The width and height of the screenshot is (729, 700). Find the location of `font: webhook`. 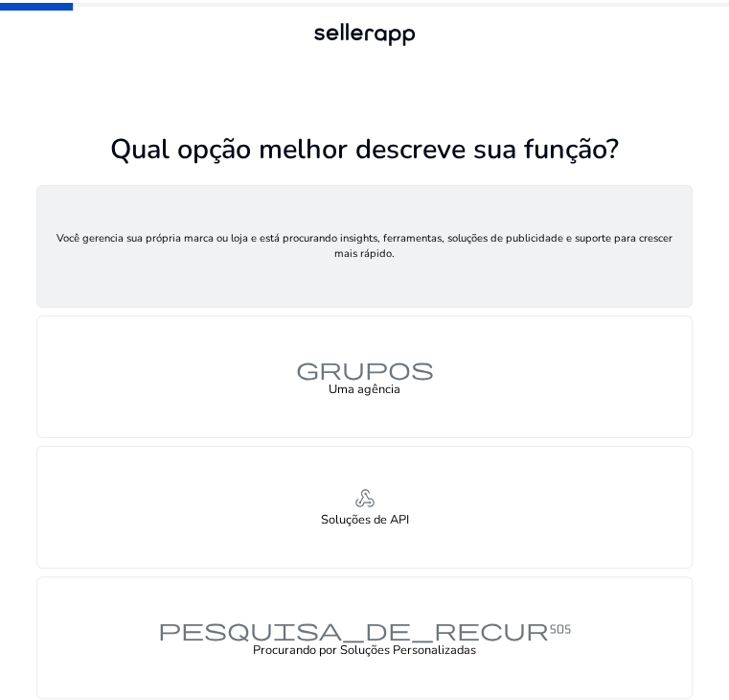

font: webhook is located at coordinates (365, 498).